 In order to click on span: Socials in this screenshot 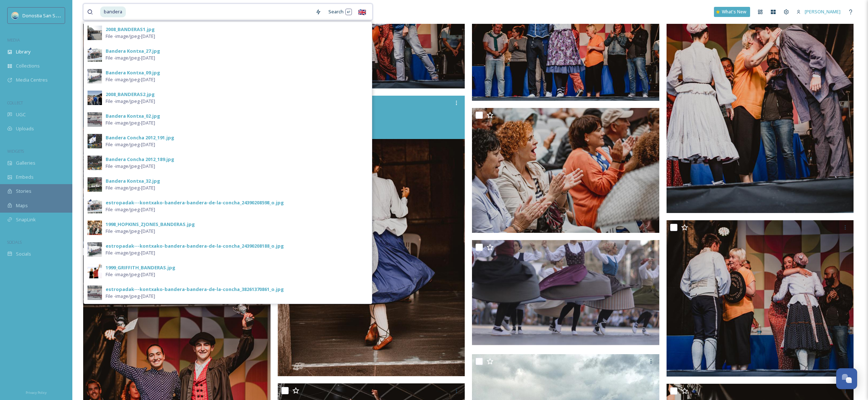, I will do `click(24, 254)`.